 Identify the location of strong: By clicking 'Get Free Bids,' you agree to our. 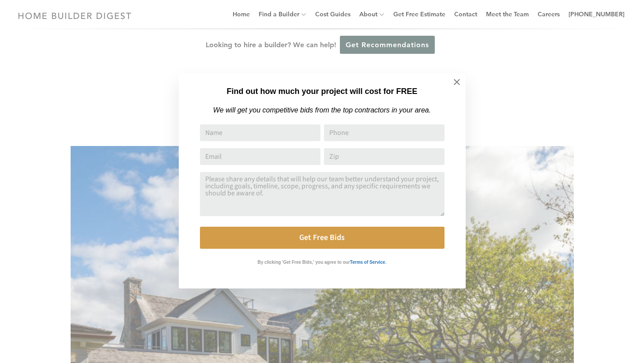
(304, 262).